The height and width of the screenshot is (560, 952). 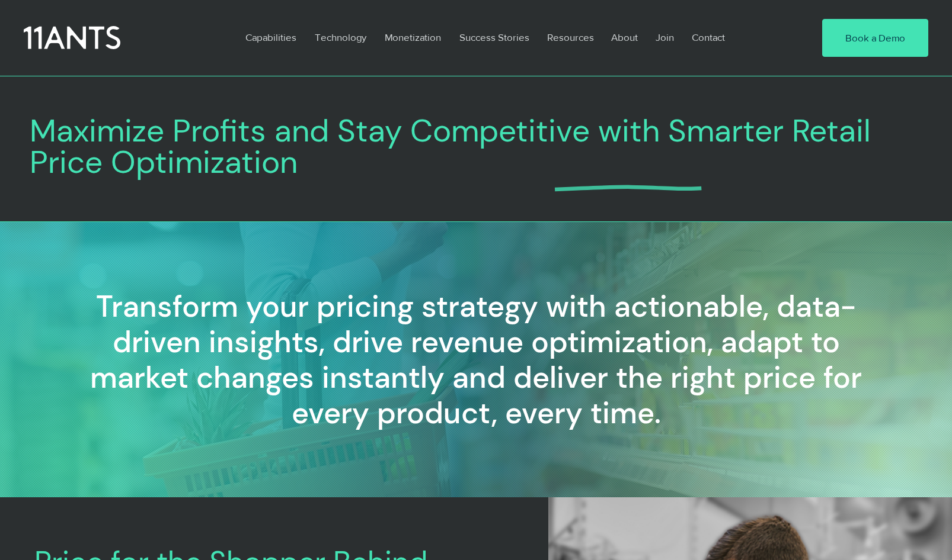 I want to click on a: Technology, so click(x=341, y=37).